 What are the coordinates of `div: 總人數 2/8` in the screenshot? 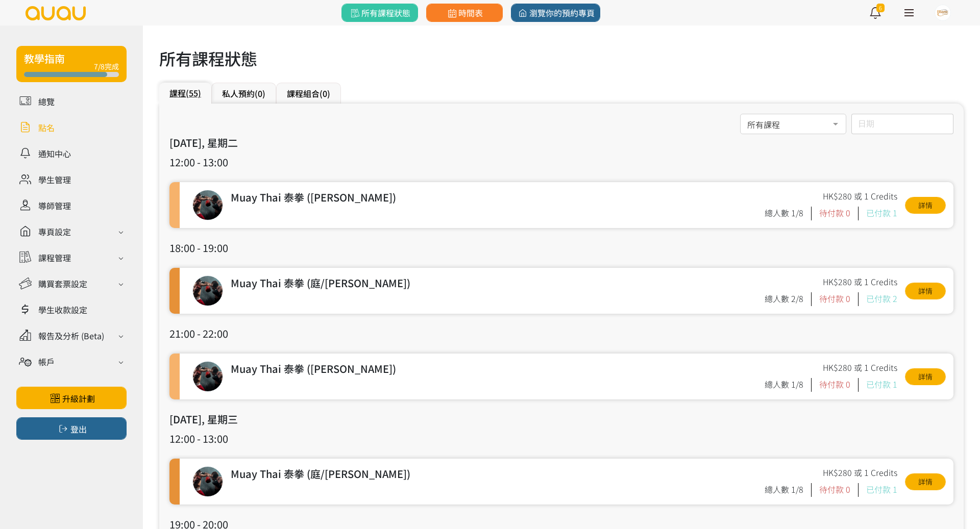 It's located at (788, 299).